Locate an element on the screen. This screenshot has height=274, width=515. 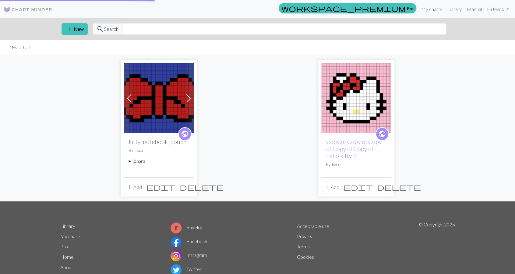
a: Instagram is located at coordinates (189, 254).